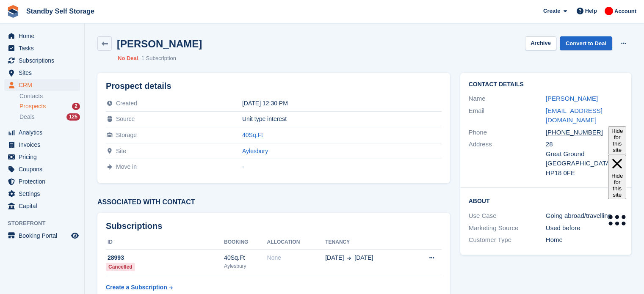 The height and width of the screenshot is (294, 644). Describe the element at coordinates (44, 73) in the screenshot. I see `span: Sites` at that location.